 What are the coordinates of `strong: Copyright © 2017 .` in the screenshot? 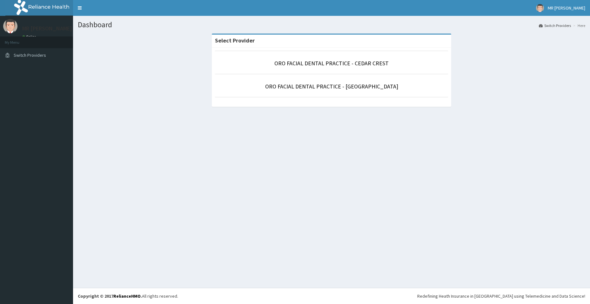 It's located at (110, 296).